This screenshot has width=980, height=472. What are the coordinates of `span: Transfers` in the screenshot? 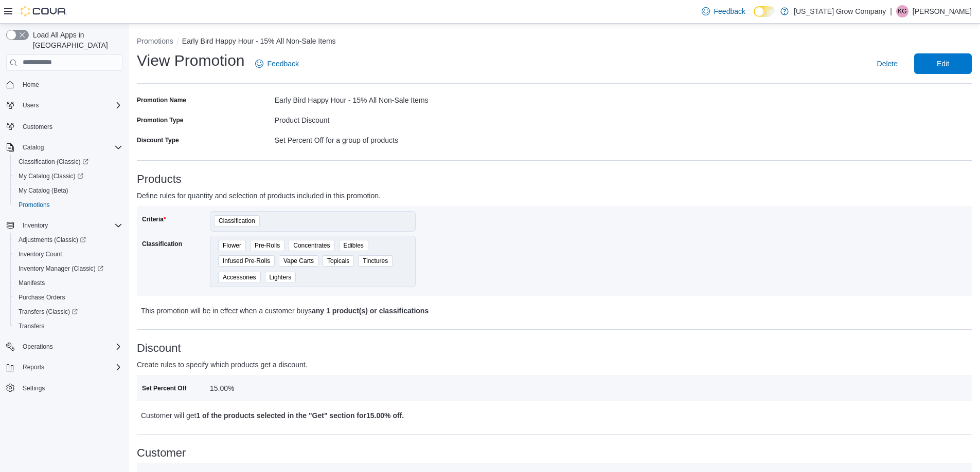 It's located at (68, 326).